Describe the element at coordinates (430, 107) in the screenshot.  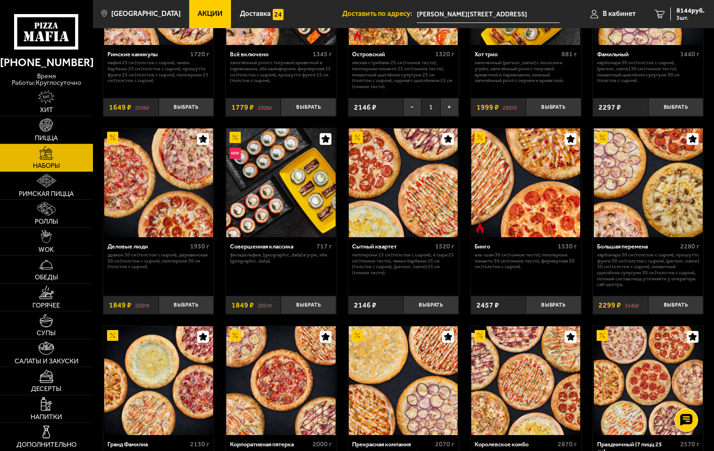
I see `span: 1` at that location.